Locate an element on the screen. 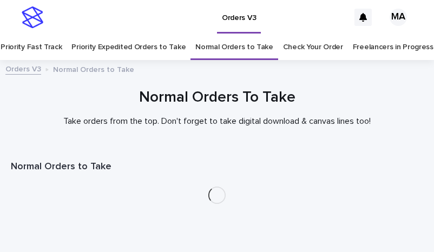 Image resolution: width=434 pixels, height=252 pixels. a: Orders V3 is located at coordinates (23, 68).